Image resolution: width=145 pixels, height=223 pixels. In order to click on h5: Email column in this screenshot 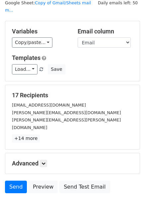, I will do `click(105, 31)`.